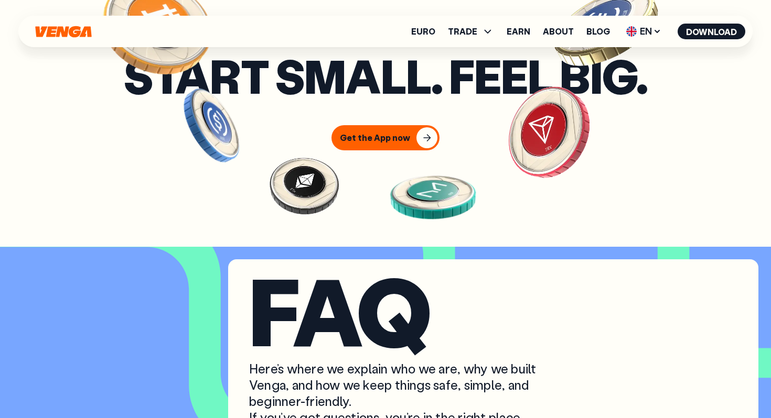  What do you see at coordinates (304, 186) in the screenshot?
I see `img: ETH` at bounding box center [304, 186].